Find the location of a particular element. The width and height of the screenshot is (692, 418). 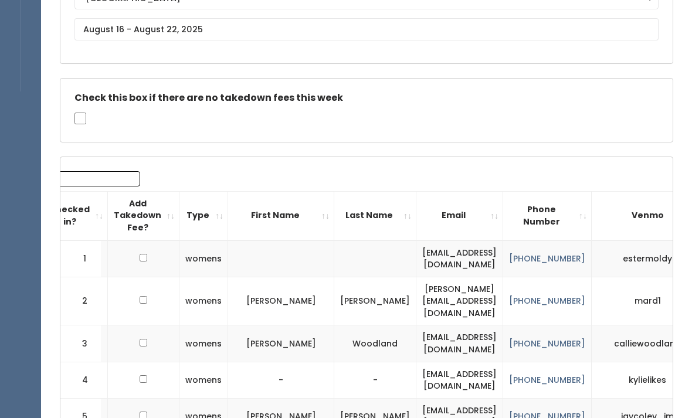

h5: Check this box if there are no takedown fees this week is located at coordinates (367, 98).